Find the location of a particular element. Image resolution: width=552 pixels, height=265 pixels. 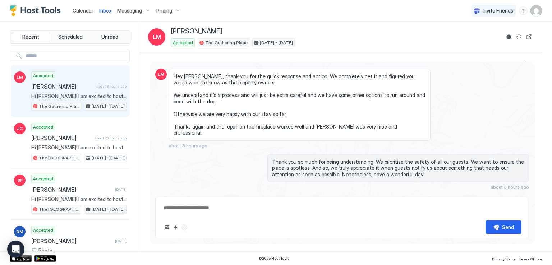

button: Scheduled is located at coordinates (70, 37).